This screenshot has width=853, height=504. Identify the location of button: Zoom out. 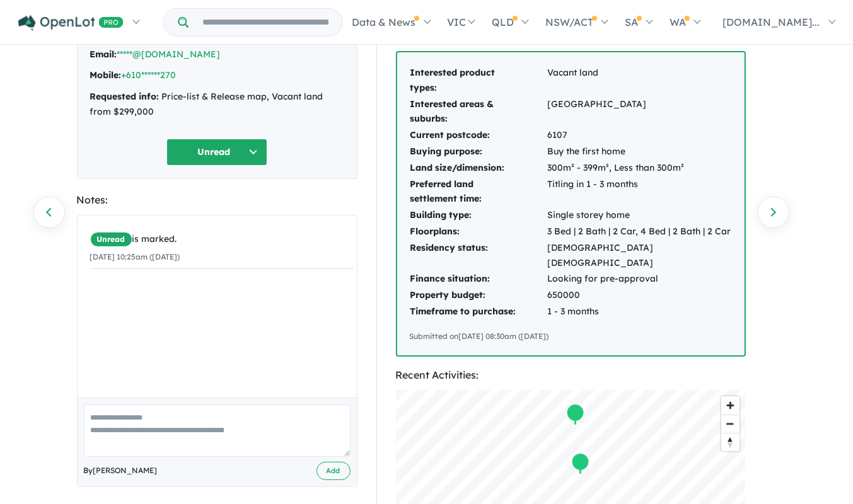
(730, 423).